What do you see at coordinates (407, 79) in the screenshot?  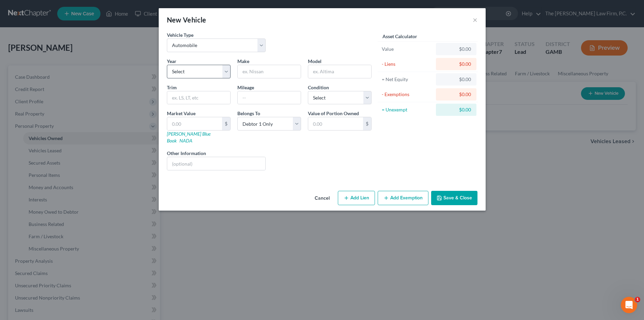 I see `div: = Net Equity` at bounding box center [407, 79].